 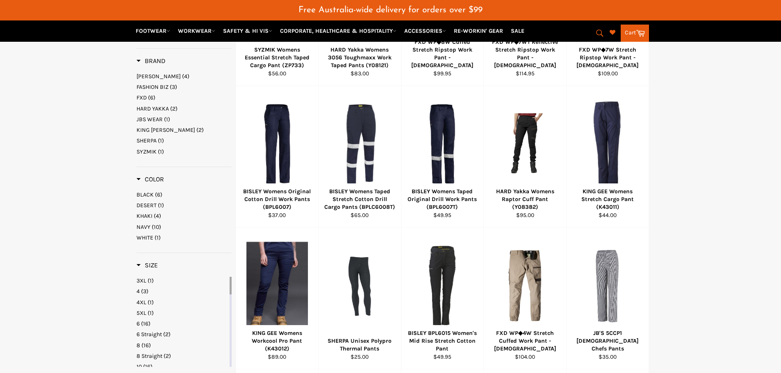 I want to click on a: HARD YAKKA, so click(x=184, y=109).